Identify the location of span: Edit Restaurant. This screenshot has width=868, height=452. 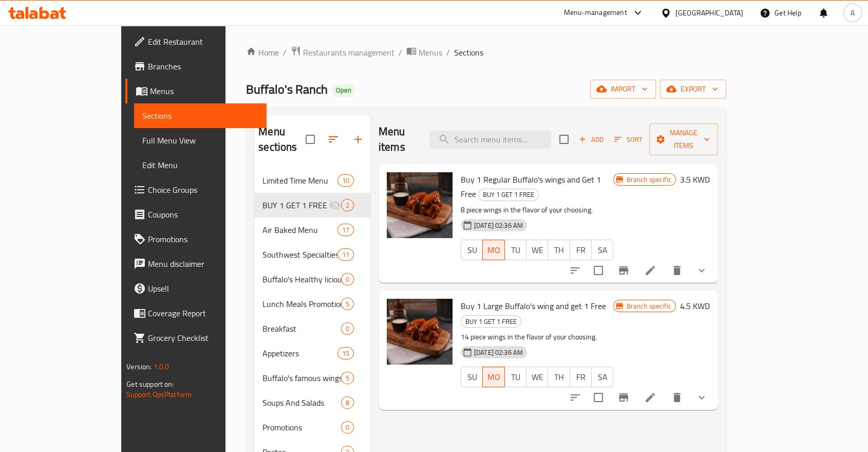
(203, 42).